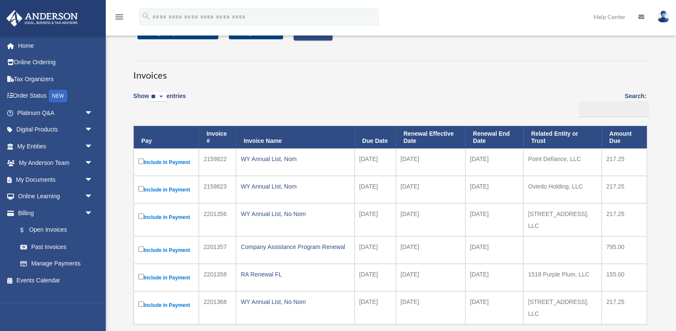 This screenshot has height=331, width=676. What do you see at coordinates (56, 79) in the screenshot?
I see `a: Tax Organizers` at bounding box center [56, 79].